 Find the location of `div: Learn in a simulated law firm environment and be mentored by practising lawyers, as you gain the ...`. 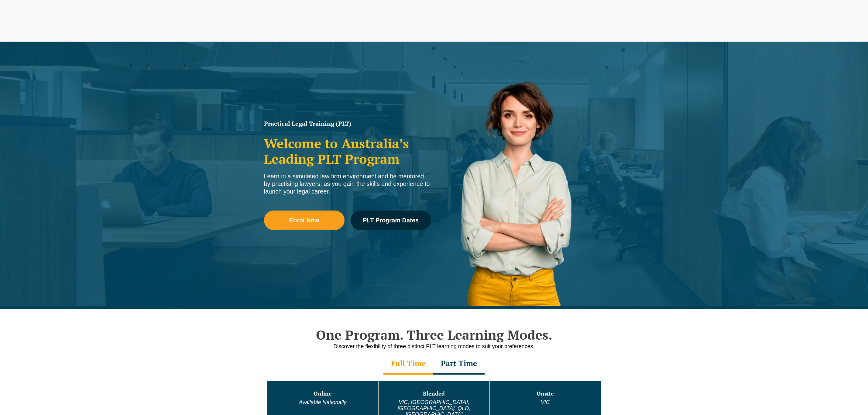

div: Learn in a simulated law firm environment and be mentored by practising lawyers, as you gain the ... is located at coordinates (347, 184).